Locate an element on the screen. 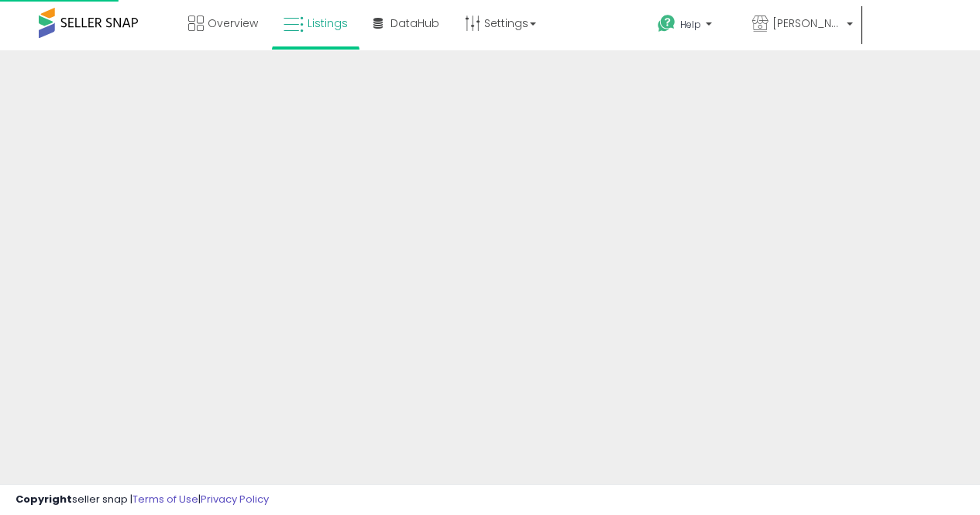  a: Privacy Policy is located at coordinates (235, 499).